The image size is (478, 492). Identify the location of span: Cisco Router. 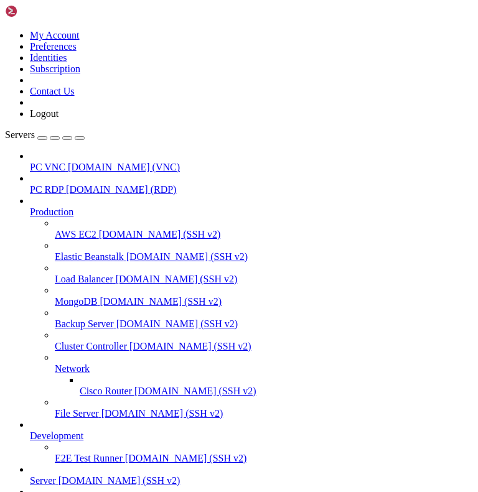
(106, 391).